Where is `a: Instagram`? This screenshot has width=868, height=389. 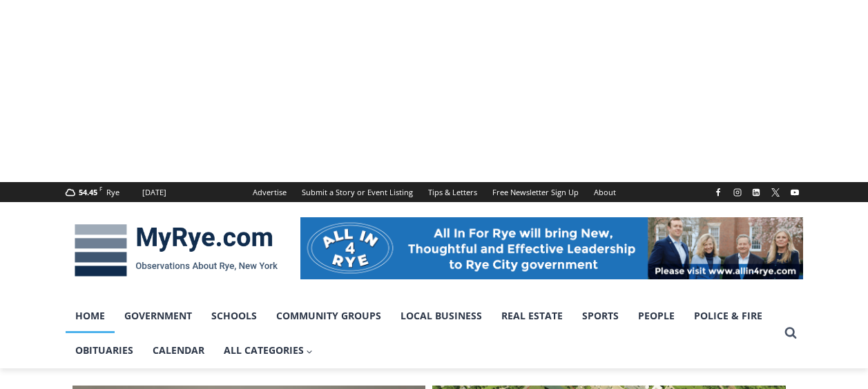 a: Instagram is located at coordinates (737, 192).